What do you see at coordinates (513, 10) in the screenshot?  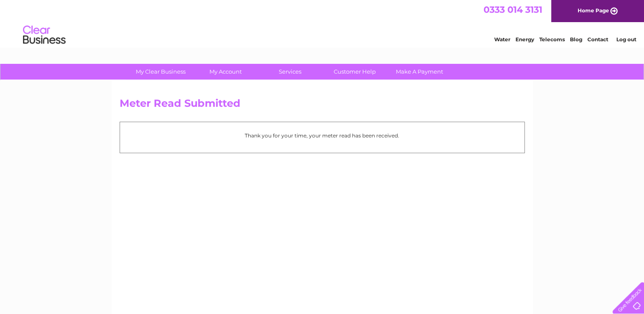 I see `span: 0333 014 3131` at bounding box center [513, 10].